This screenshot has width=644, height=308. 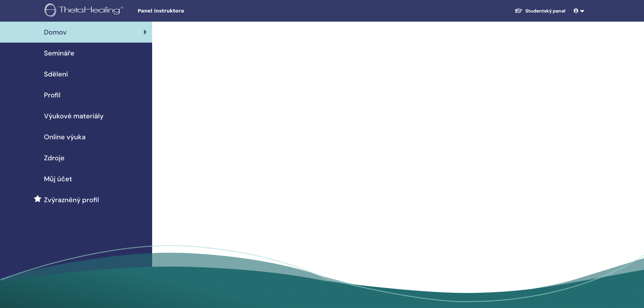 I want to click on img: graduation-cap-white.svg, so click(x=519, y=11).